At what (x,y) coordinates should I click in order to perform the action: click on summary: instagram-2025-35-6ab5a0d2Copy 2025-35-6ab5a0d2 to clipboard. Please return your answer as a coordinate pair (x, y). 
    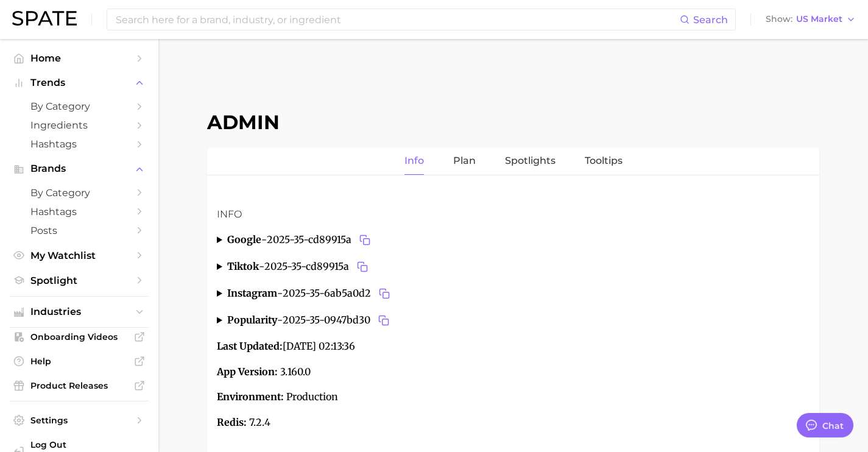
    Looking at the image, I should click on (513, 294).